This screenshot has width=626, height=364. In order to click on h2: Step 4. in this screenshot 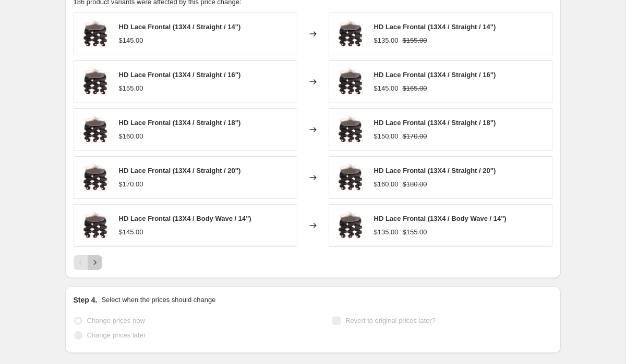, I will do `click(85, 300)`.